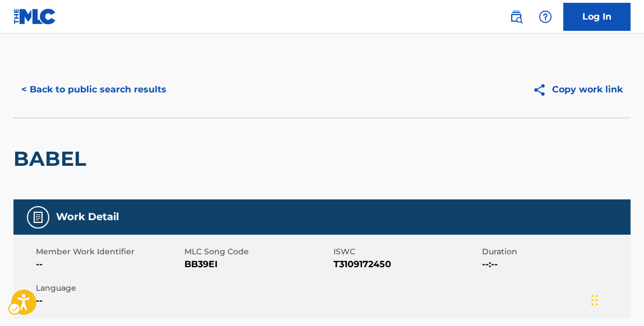 Image resolution: width=644 pixels, height=326 pixels. What do you see at coordinates (52, 159) in the screenshot?
I see `h2: BABEL` at bounding box center [52, 159].